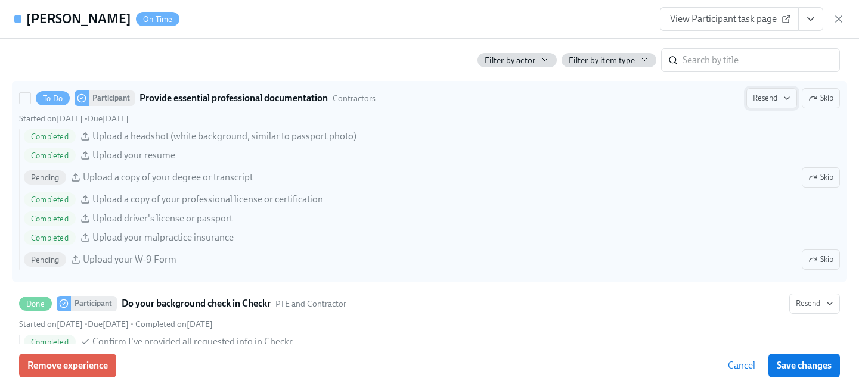 This screenshot has height=387, width=859. What do you see at coordinates (804, 366) in the screenshot?
I see `span: Save changes` at bounding box center [804, 366].